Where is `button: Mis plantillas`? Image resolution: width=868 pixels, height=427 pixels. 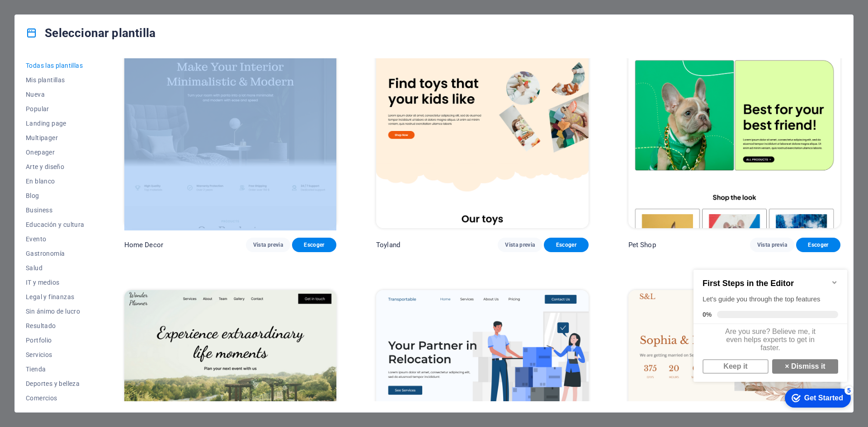
button: Mis plantillas is located at coordinates (55, 80).